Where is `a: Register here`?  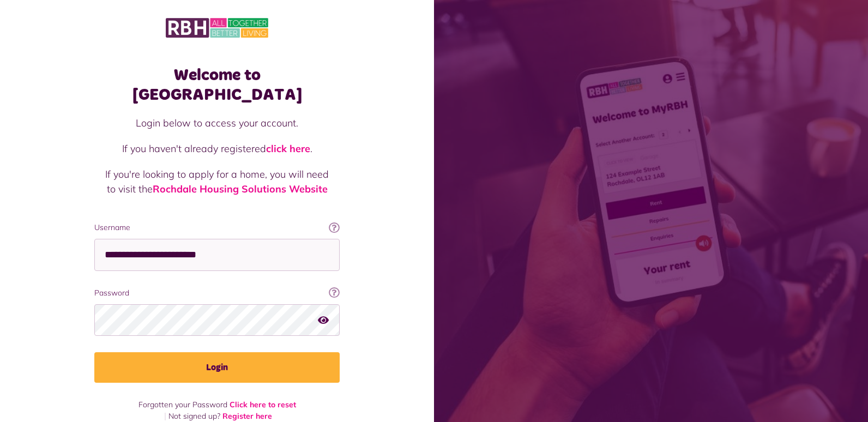 a: Register here is located at coordinates (247, 416).